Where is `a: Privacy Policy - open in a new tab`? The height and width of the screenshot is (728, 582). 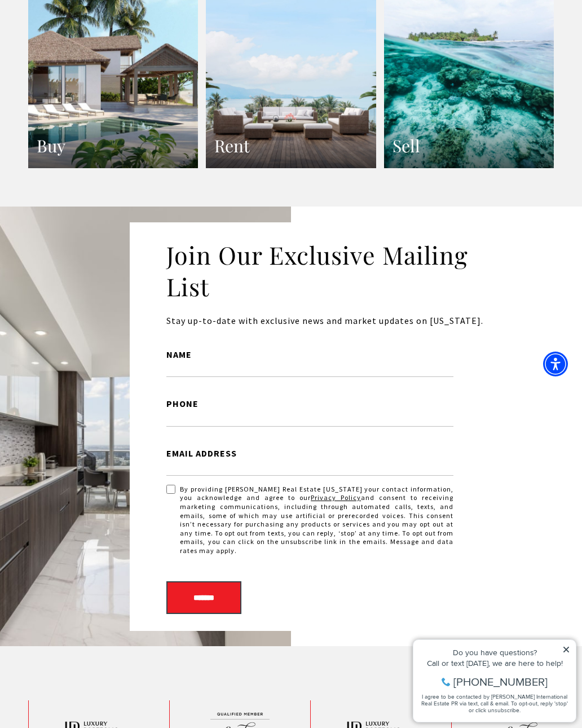
a: Privacy Policy - open in a new tab is located at coordinates (336, 497).